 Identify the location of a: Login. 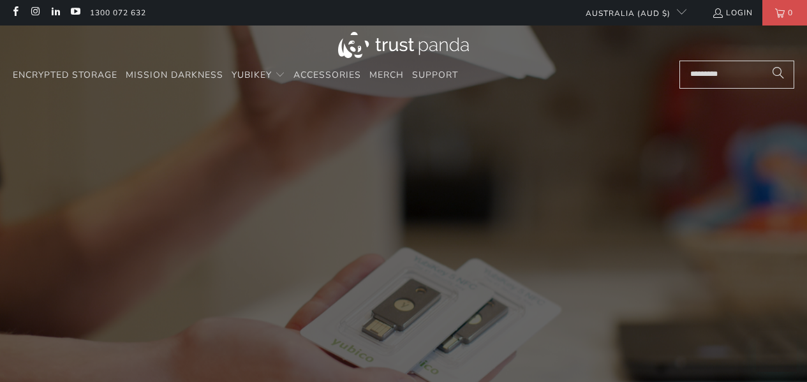
(732, 13).